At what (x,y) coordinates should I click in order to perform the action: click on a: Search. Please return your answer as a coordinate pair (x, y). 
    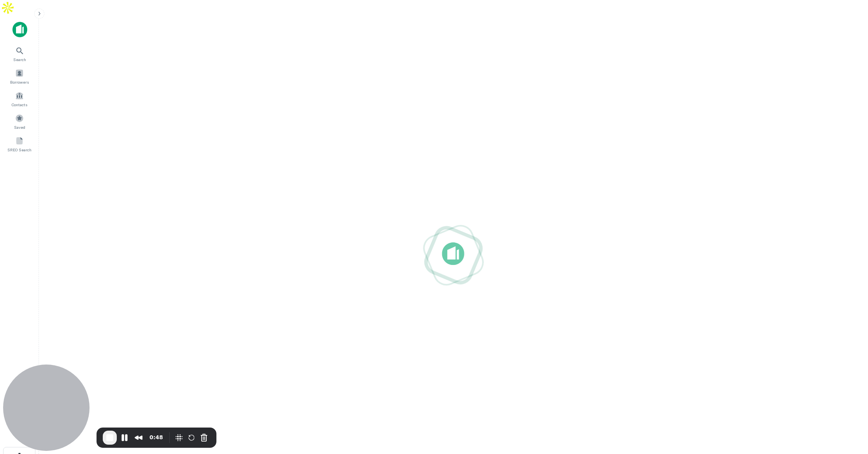
    Looking at the image, I should click on (20, 54).